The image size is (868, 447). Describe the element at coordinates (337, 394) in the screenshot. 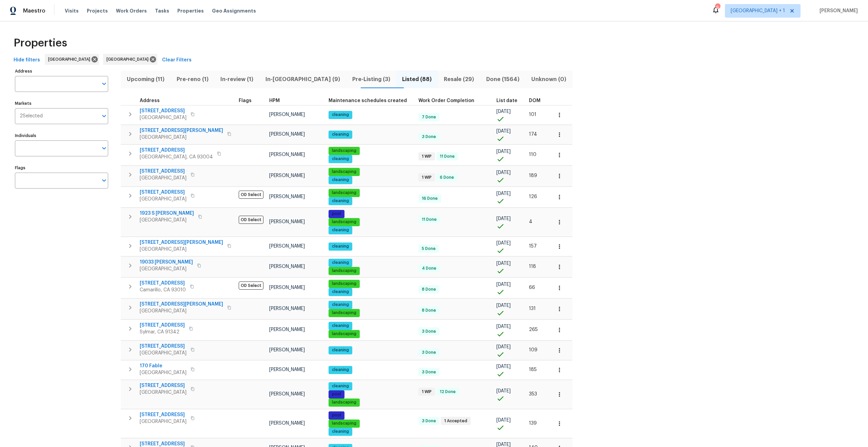

I see `span: pool` at that location.